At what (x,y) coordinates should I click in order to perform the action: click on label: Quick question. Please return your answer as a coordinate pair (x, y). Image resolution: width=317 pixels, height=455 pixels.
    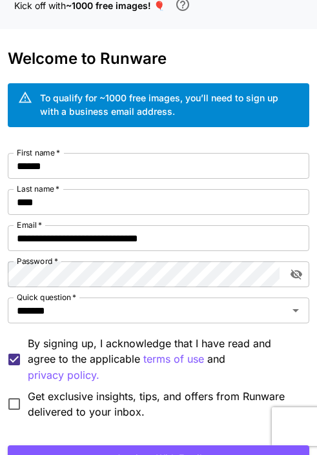
    Looking at the image, I should click on (46, 297).